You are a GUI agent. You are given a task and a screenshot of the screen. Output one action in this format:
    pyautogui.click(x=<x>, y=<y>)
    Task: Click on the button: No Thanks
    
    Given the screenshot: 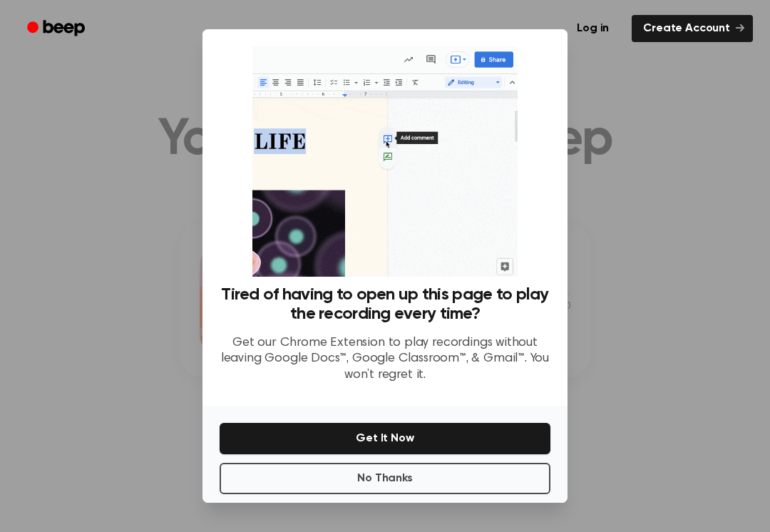 What is the action you would take?
    pyautogui.click(x=385, y=478)
    